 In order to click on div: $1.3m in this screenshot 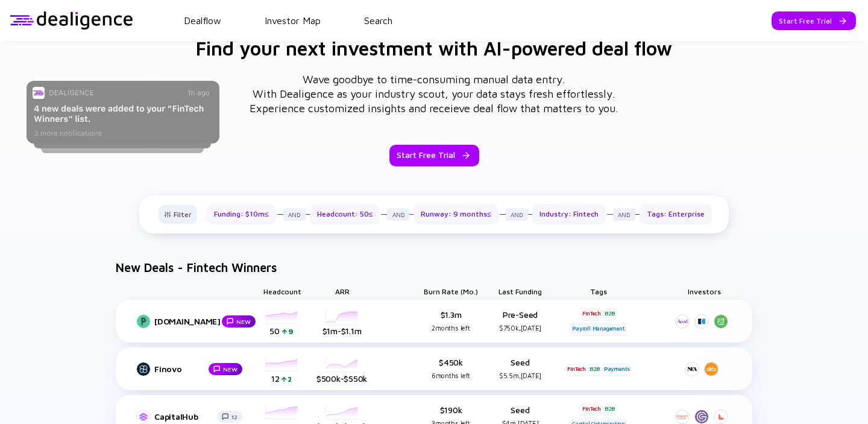, I will do `click(451, 322)`.